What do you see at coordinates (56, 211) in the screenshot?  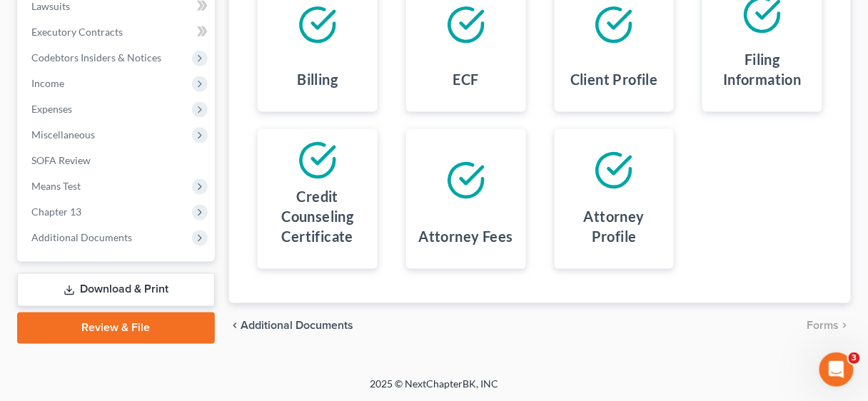 I see `span: Chapter 13` at bounding box center [56, 211].